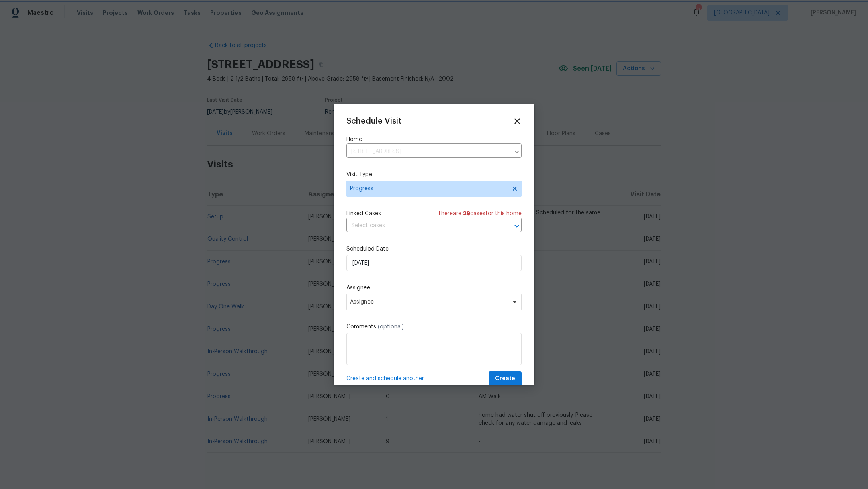 This screenshot has height=489, width=868. Describe the element at coordinates (429, 303) in the screenshot. I see `span: Assignee` at that location.